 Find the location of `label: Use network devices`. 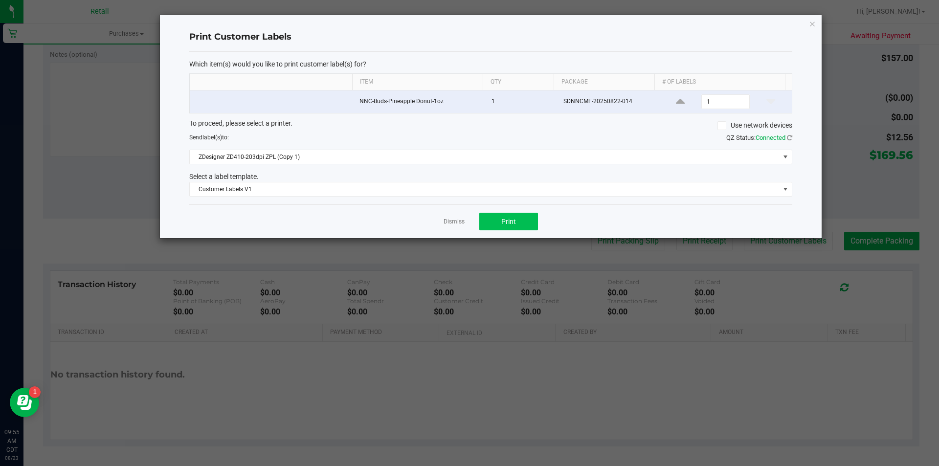

label: Use network devices is located at coordinates (755, 125).